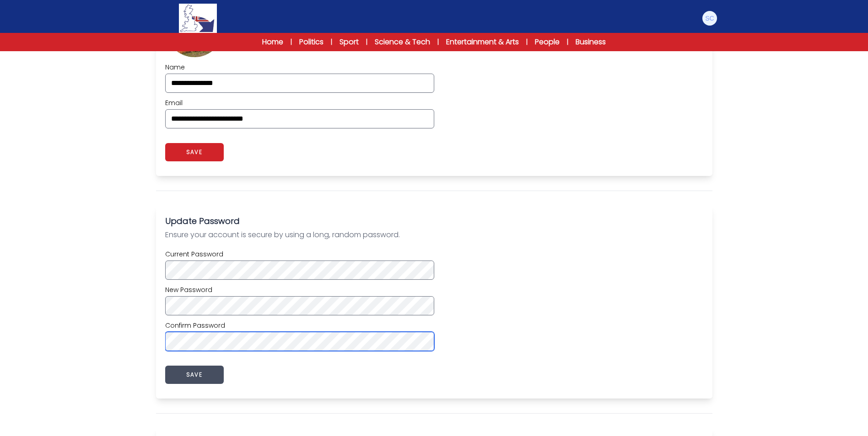  What do you see at coordinates (547, 42) in the screenshot?
I see `a: People` at bounding box center [547, 42].